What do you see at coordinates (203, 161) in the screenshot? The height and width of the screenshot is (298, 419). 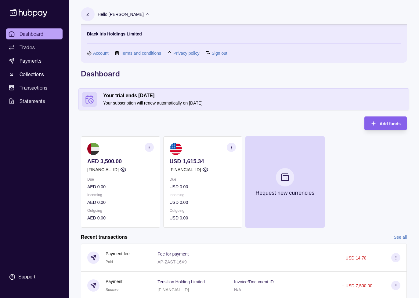 I see `p: USD 1,615.34` at bounding box center [203, 161].